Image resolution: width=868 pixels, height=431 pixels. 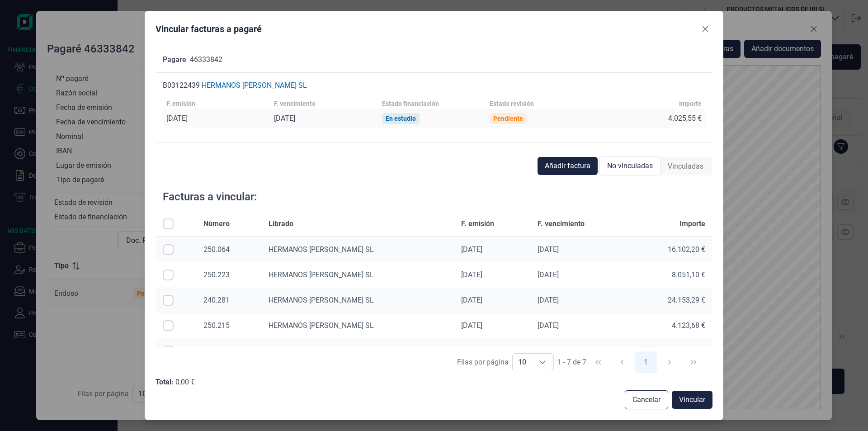 I want to click on button: Previous Page, so click(x=622, y=362).